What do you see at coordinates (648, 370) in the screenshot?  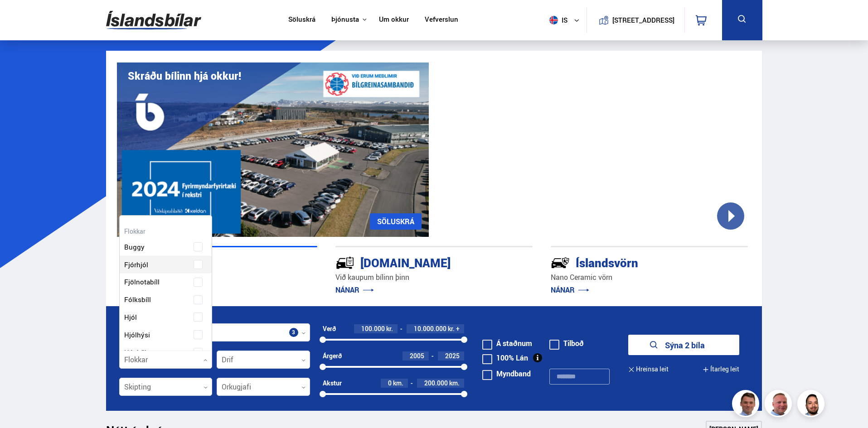 I see `button: Hreinsa leit` at bounding box center [648, 370].